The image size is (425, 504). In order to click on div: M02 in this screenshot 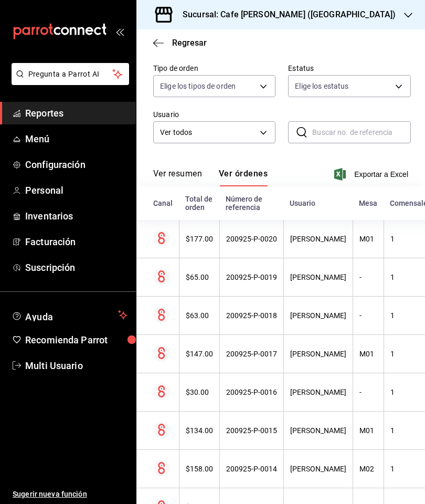, I will do `click(369, 469)`.